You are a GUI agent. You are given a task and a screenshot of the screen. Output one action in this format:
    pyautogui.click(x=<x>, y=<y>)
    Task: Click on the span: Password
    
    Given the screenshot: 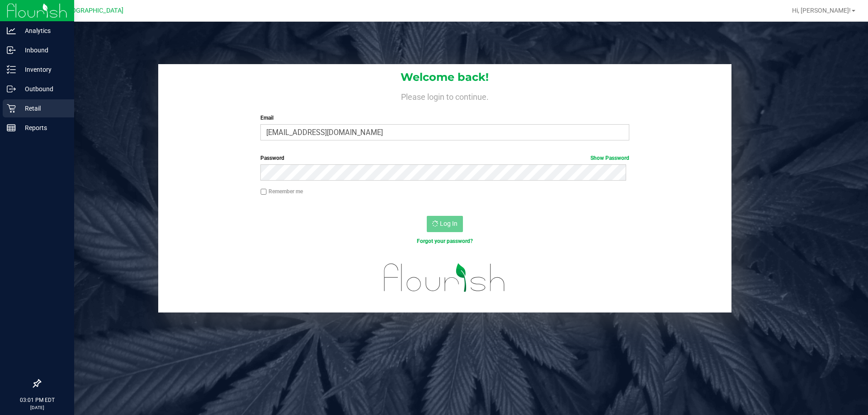 What is the action you would take?
    pyautogui.click(x=272, y=158)
    